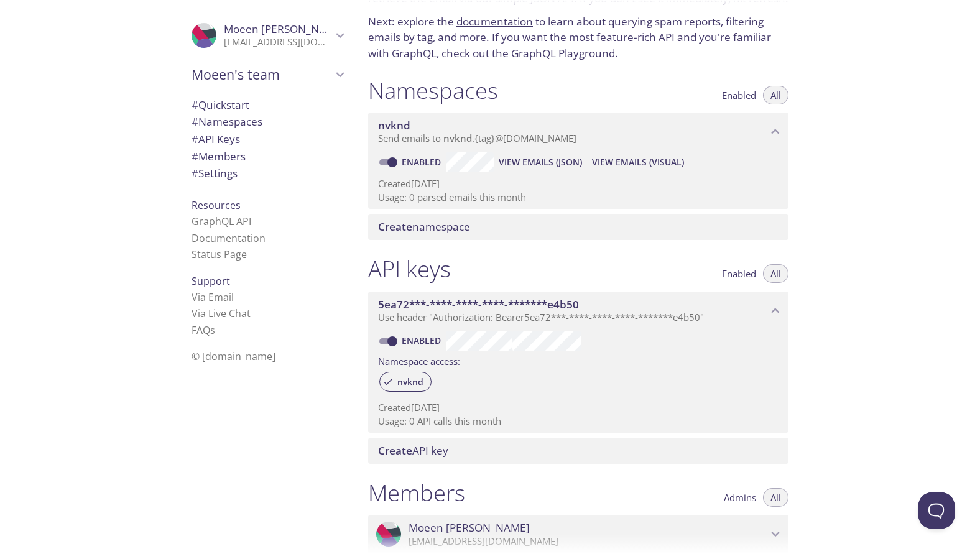 The width and height of the screenshot is (980, 554). What do you see at coordinates (495, 21) in the screenshot?
I see `a: documentation` at bounding box center [495, 21].